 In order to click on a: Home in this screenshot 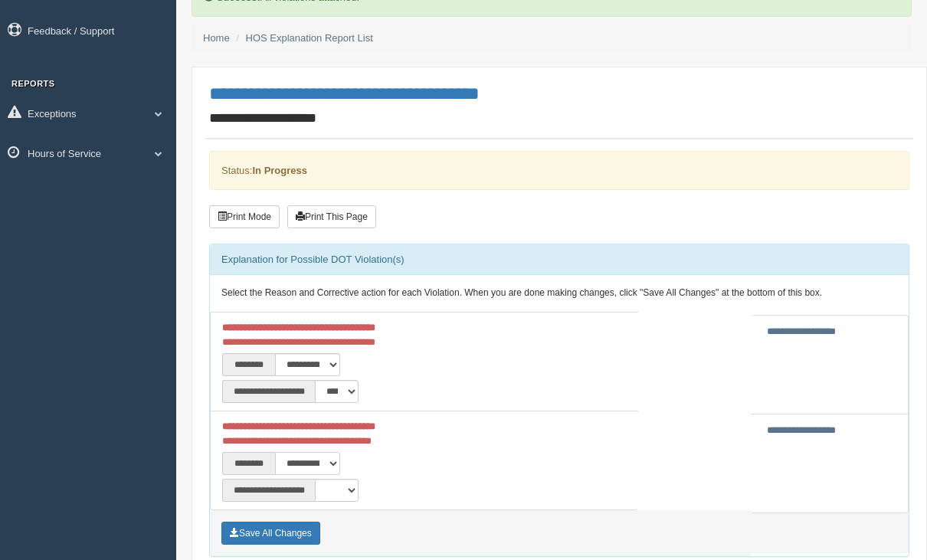, I will do `click(216, 38)`.